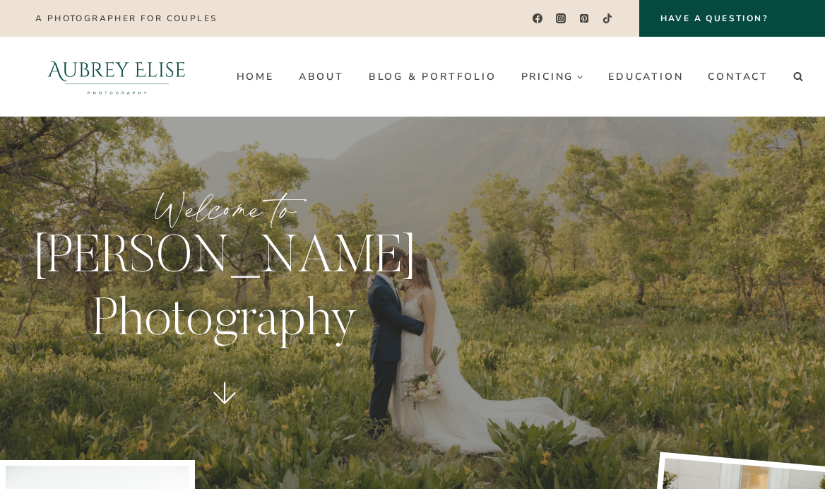  Describe the element at coordinates (799, 77) in the screenshot. I see `button: View Search Form` at that location.